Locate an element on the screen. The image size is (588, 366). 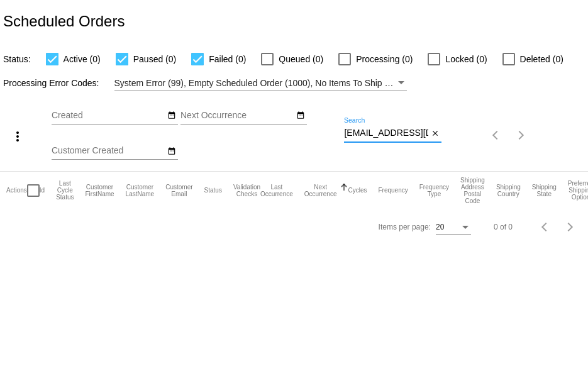
span: Active (0) is located at coordinates (82, 59).